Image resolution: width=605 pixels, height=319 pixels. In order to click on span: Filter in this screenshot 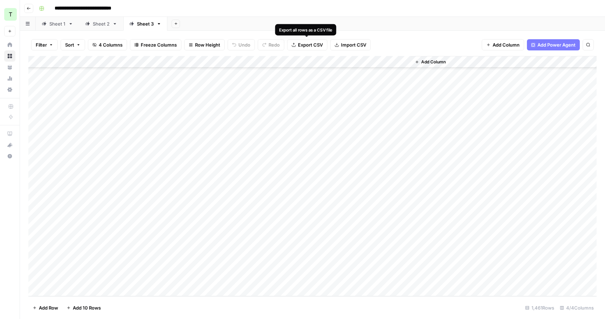, I will do `click(41, 45)`.